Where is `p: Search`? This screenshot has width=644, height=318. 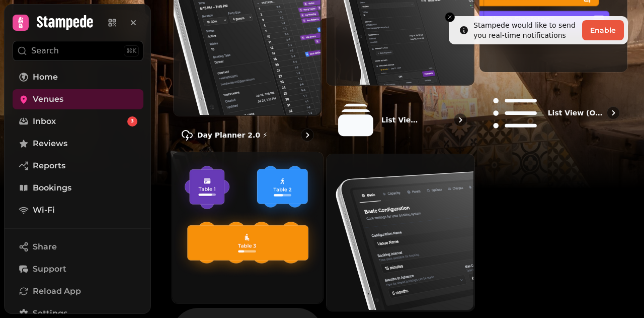
p: Search is located at coordinates (44, 51).